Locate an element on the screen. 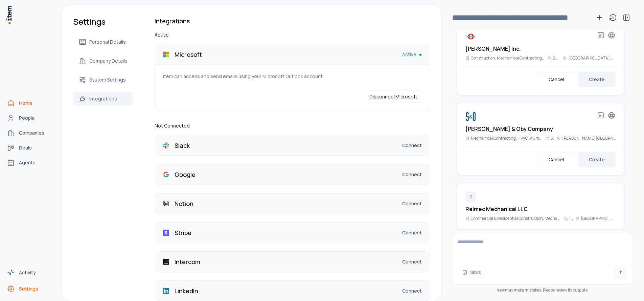  p: 201-500 is located at coordinates (557, 58).